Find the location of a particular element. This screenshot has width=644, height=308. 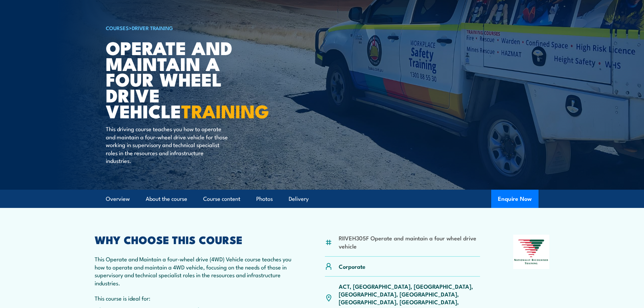

li: RIIVEH305F Operate and maintain a four wheel drive vehicle is located at coordinates (410, 242).